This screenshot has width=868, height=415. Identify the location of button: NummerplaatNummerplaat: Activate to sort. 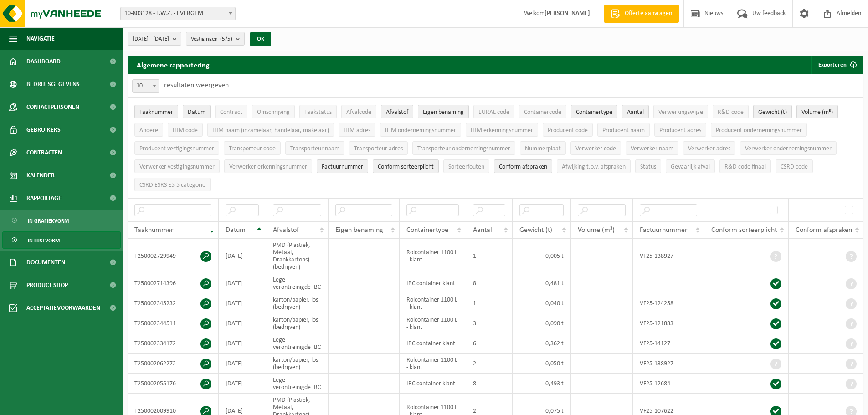
(542, 148).